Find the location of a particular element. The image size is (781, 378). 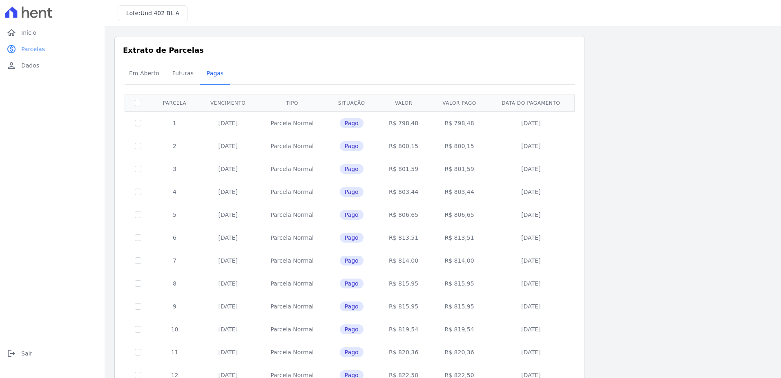

i: person is located at coordinates (11, 65).